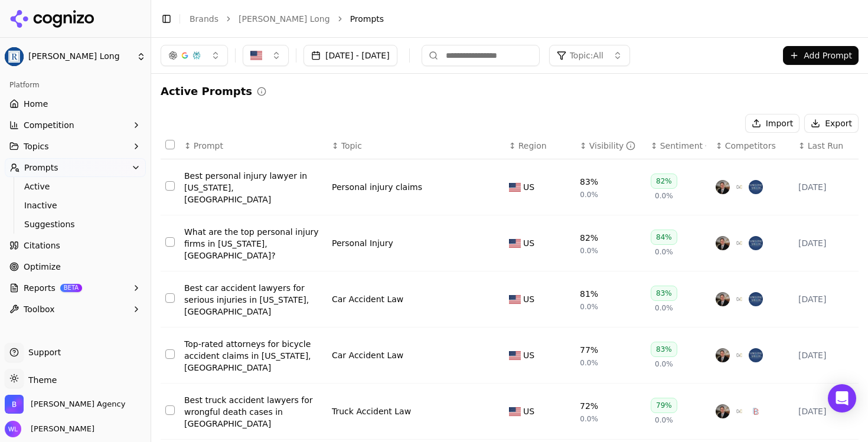 The width and height of the screenshot is (868, 442). I want to click on div: Personal Injury, so click(363, 243).